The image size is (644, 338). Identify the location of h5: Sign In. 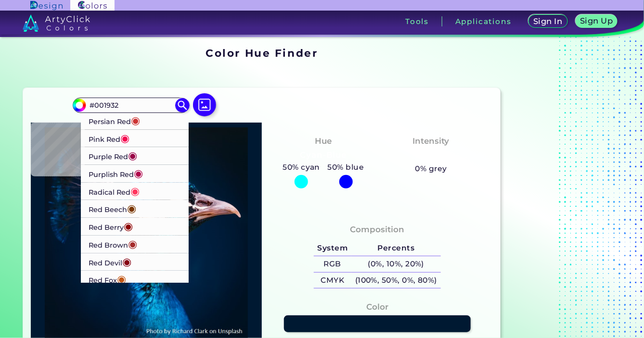
(548, 21).